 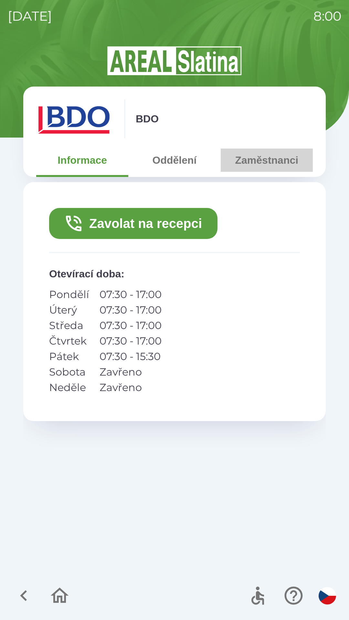 What do you see at coordinates (133, 223) in the screenshot?
I see `button: Zavolat na recepci` at bounding box center [133, 223].